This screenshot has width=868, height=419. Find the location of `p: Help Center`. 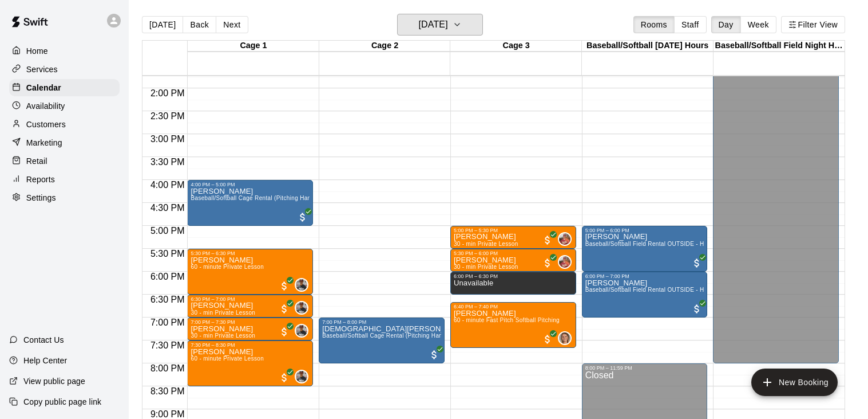

p: Help Center is located at coordinates (45, 360).